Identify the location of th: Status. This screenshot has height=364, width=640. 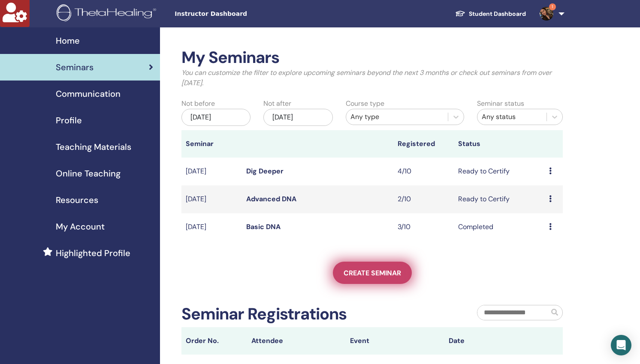
(499, 144).